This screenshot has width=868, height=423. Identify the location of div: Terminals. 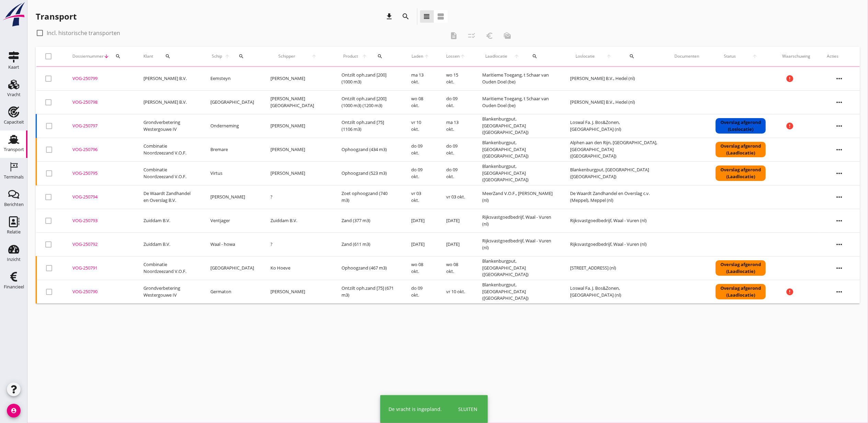
(14, 177).